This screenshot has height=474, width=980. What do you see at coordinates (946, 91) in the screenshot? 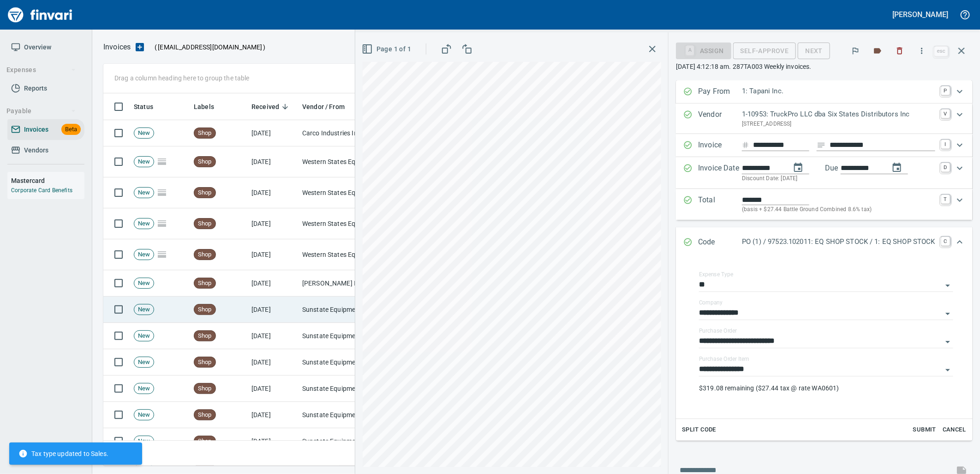
I see `a: P` at bounding box center [946, 91].